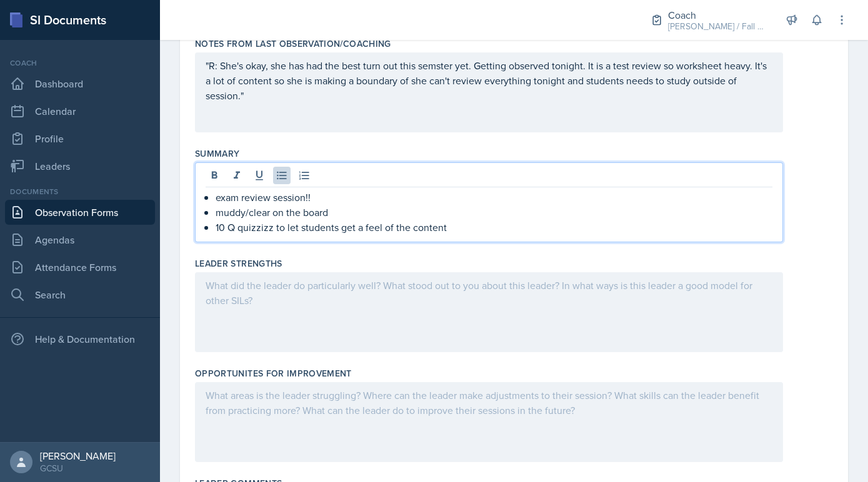  Describe the element at coordinates (80, 212) in the screenshot. I see `a: Observation Forms` at that location.